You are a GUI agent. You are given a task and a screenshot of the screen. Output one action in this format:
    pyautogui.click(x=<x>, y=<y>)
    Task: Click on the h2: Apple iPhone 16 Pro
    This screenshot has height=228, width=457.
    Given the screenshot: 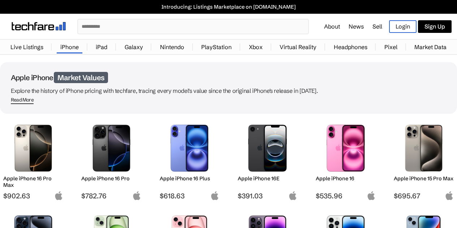 What is the action you would take?
    pyautogui.click(x=111, y=178)
    